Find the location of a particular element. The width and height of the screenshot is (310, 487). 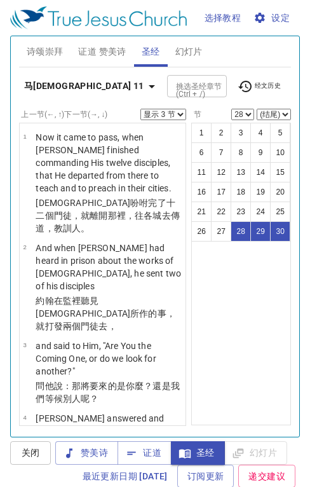

wg1427: 門徒 is located at coordinates (107, 222).